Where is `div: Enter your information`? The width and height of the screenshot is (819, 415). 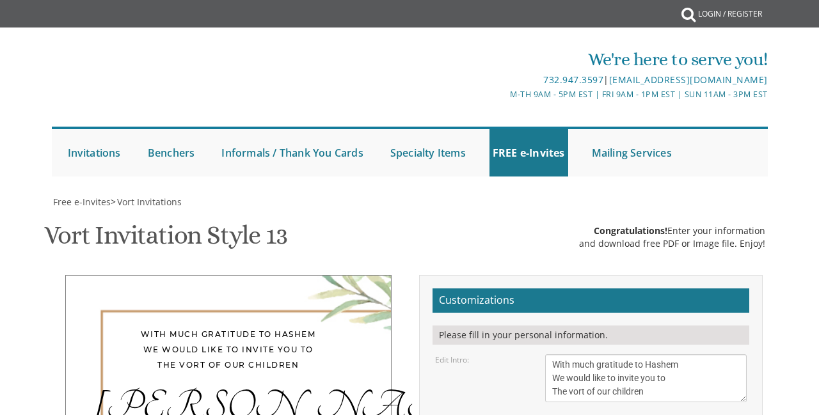 div: Enter your information is located at coordinates (672, 231).